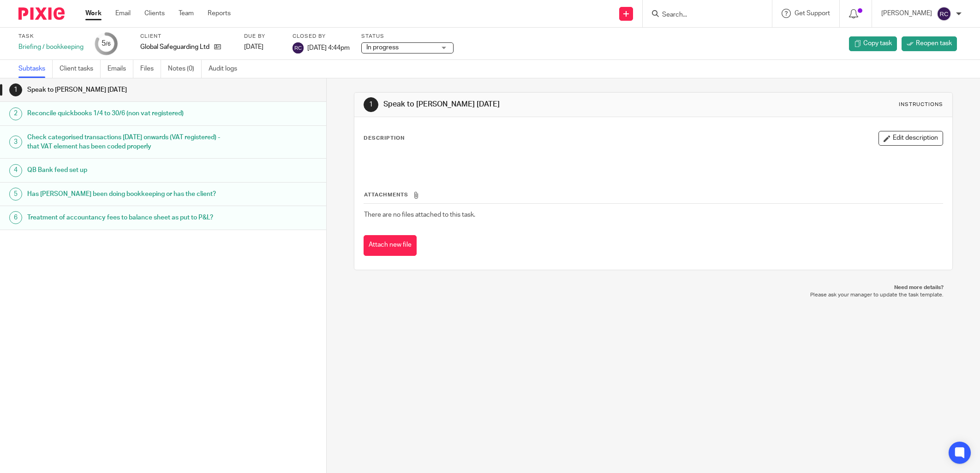 Image resolution: width=980 pixels, height=473 pixels. What do you see at coordinates (382, 48) in the screenshot?
I see `span: In progress` at bounding box center [382, 48].